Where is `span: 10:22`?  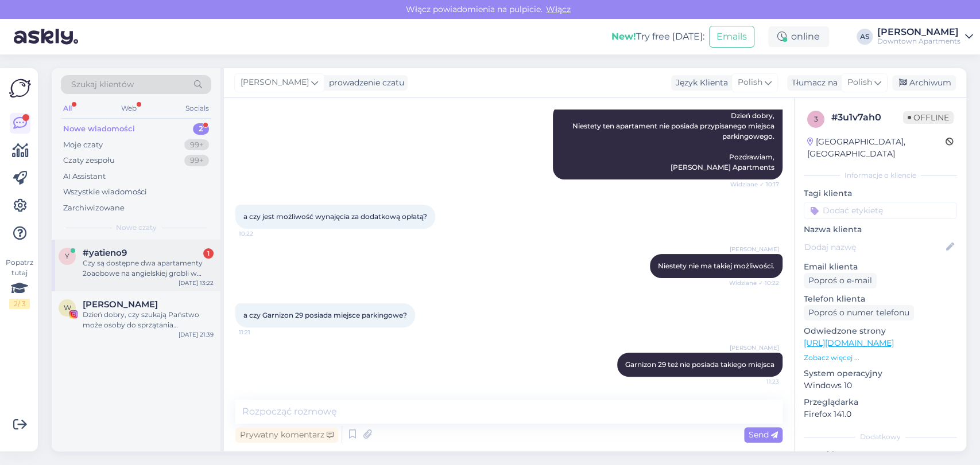 span: 10:22 is located at coordinates (260, 233).